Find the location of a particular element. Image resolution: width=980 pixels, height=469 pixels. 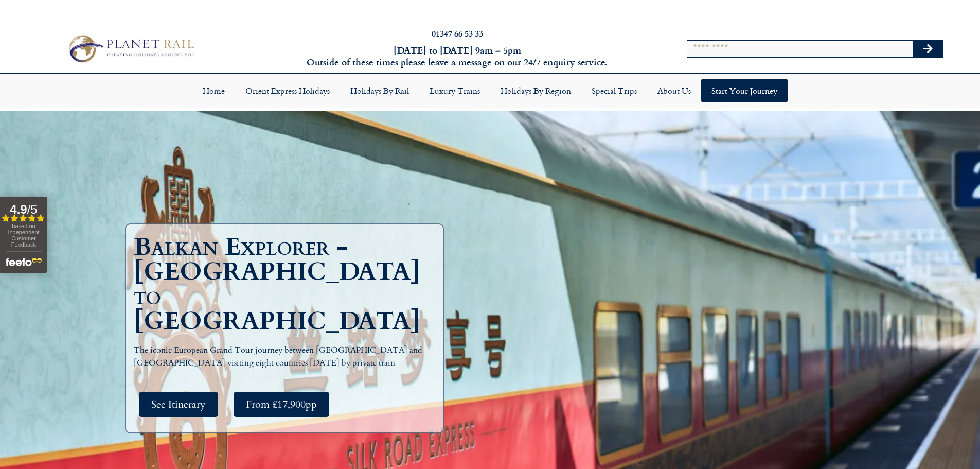

a: Holidays by Region is located at coordinates (536, 91).